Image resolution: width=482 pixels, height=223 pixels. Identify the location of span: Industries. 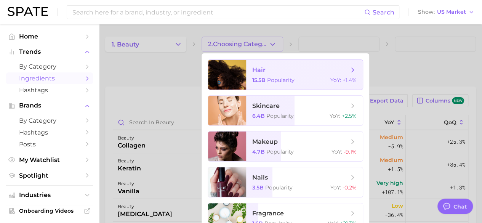
(50, 195).